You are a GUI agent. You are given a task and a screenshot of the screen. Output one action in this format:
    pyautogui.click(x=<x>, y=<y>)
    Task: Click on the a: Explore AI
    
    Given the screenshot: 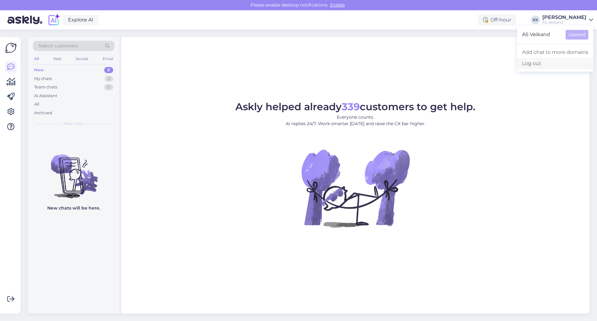 What is the action you would take?
    pyautogui.click(x=81, y=20)
    